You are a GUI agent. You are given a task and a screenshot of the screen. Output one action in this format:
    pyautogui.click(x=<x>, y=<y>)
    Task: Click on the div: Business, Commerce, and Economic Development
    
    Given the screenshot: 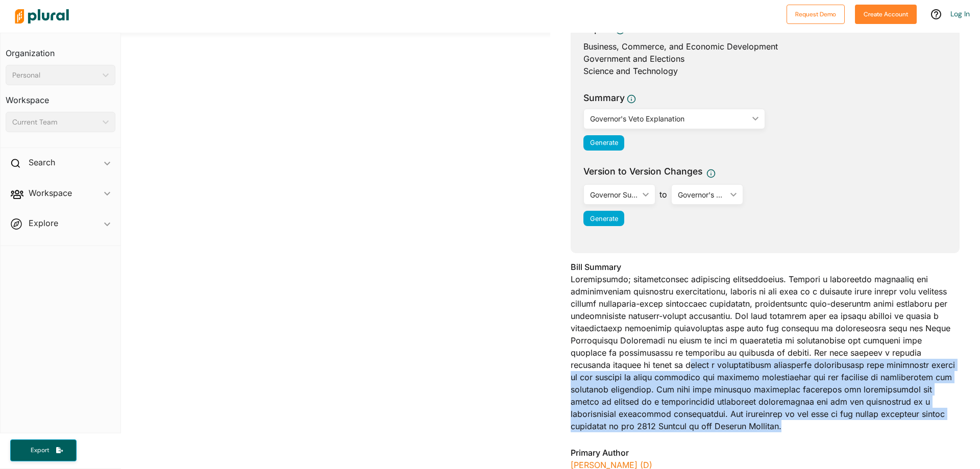 What is the action you would take?
    pyautogui.click(x=765, y=46)
    